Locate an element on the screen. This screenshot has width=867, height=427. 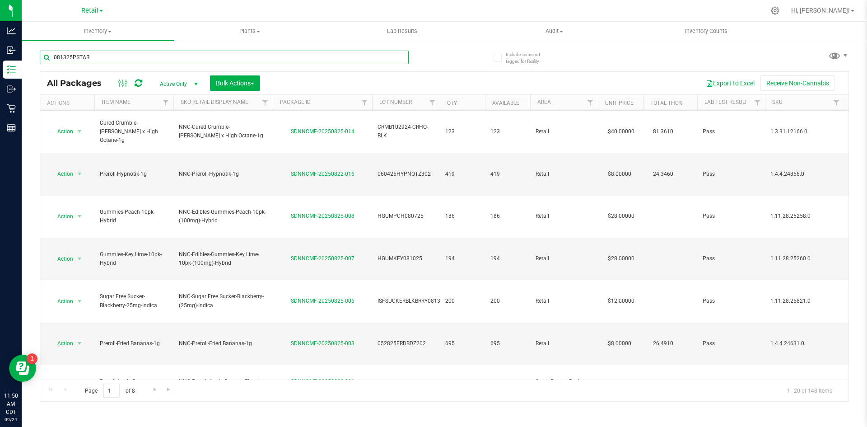
span: $40.00000 is located at coordinates (621, 131).